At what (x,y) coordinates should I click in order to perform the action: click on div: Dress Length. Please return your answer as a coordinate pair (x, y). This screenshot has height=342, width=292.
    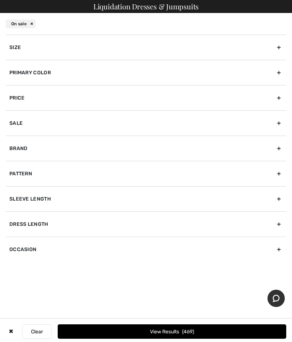
    Looking at the image, I should click on (146, 224).